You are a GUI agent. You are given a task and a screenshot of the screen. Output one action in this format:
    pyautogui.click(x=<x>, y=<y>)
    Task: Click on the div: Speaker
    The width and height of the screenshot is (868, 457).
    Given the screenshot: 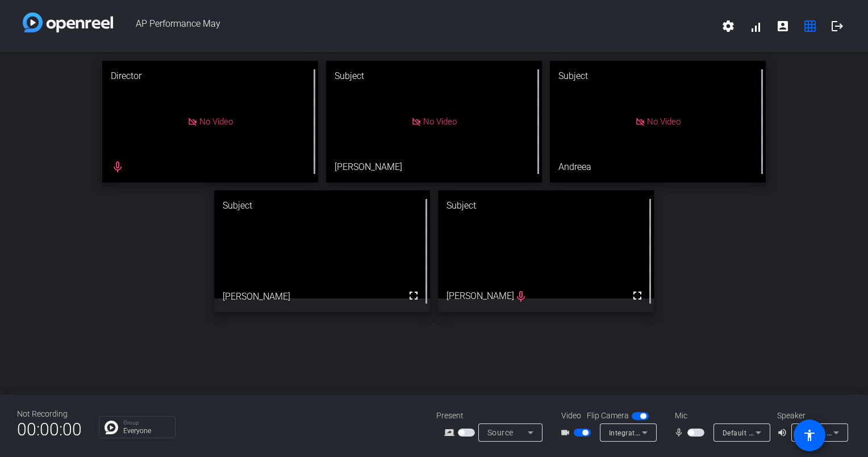 What is the action you would take?
    pyautogui.click(x=812, y=416)
    